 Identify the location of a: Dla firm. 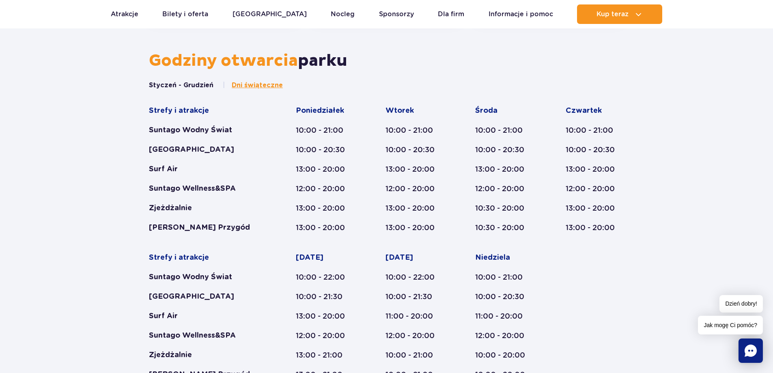
(451, 14).